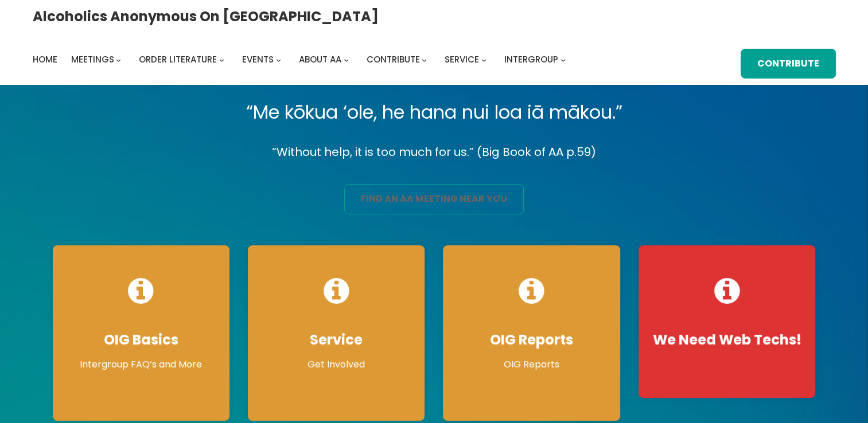  What do you see at coordinates (44, 59) in the screenshot?
I see `a: Home` at bounding box center [44, 59].